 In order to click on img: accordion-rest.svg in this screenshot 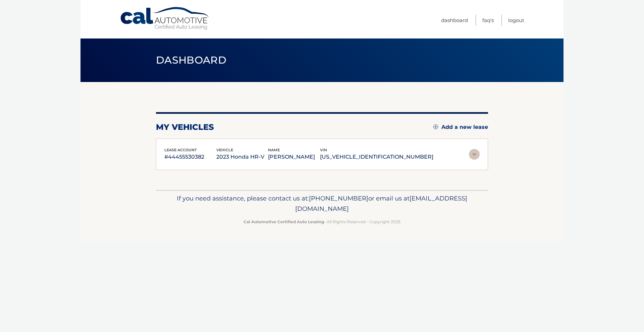, I will do `click(474, 154)`.